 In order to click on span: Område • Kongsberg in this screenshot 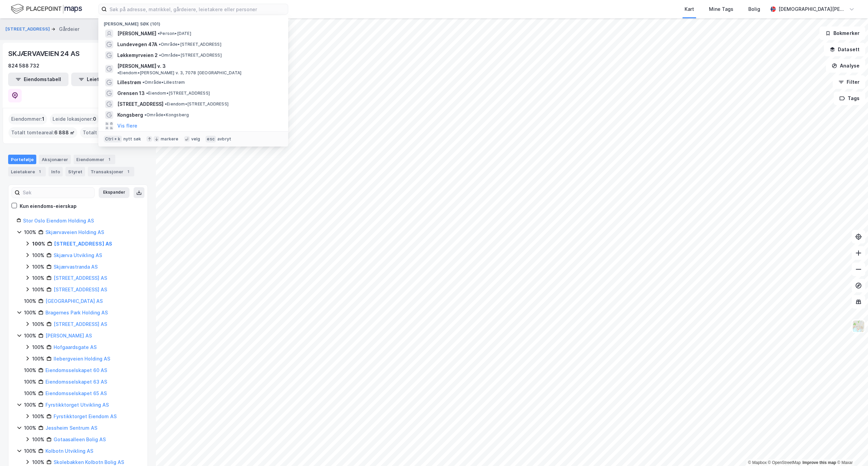, I will do `click(167, 115)`.